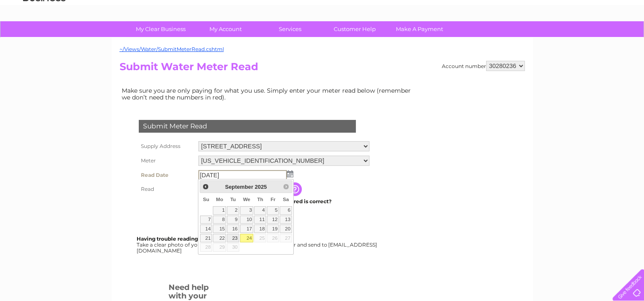 The width and height of the screenshot is (644, 301). What do you see at coordinates (206, 199) in the screenshot?
I see `span: Sunday` at bounding box center [206, 199].